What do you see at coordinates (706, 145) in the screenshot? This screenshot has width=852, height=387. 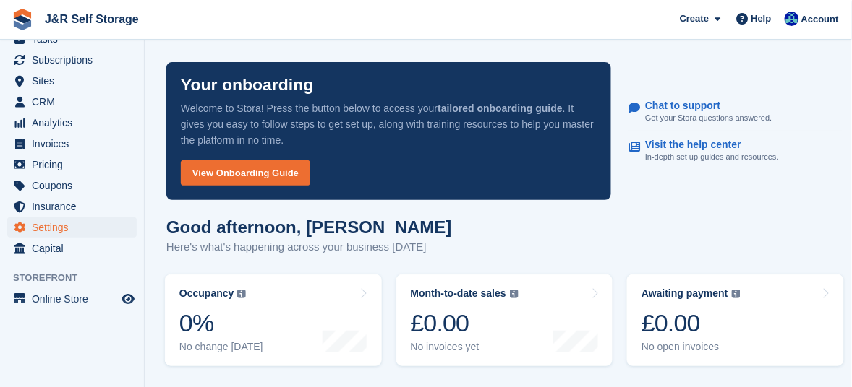 I see `p: Visit the help center` at bounding box center [706, 145].